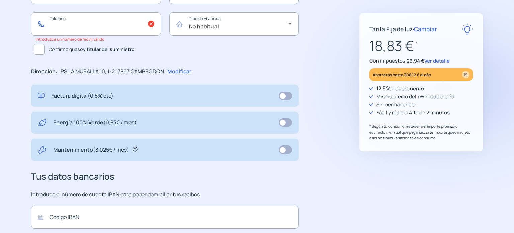  What do you see at coordinates (165, 195) in the screenshot?
I see `p: Introduce el número de cuenta IBAN para poder domiciliar tus recibos.` at bounding box center [165, 195].